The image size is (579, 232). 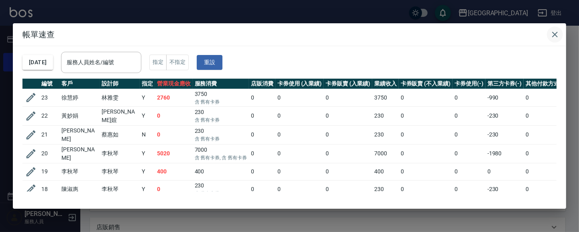 I want to click on td: 林雅雯, so click(x=120, y=98).